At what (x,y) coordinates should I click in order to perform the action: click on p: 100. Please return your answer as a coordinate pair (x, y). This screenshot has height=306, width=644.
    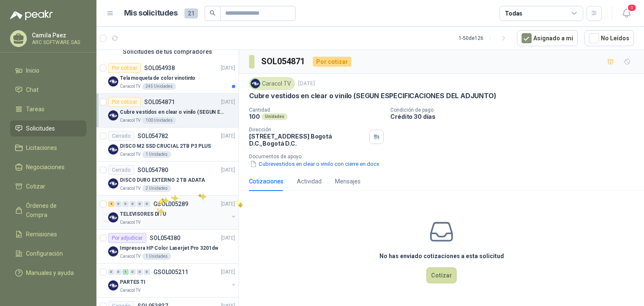
    Looking at the image, I should click on (255, 116).